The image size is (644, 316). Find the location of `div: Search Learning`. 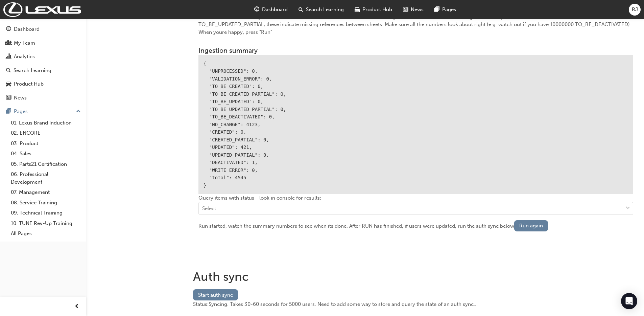

div: Search Learning is located at coordinates (32, 70).